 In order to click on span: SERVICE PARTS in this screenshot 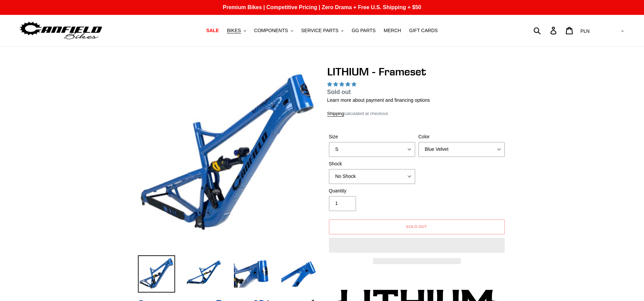, I will do `click(320, 30)`.